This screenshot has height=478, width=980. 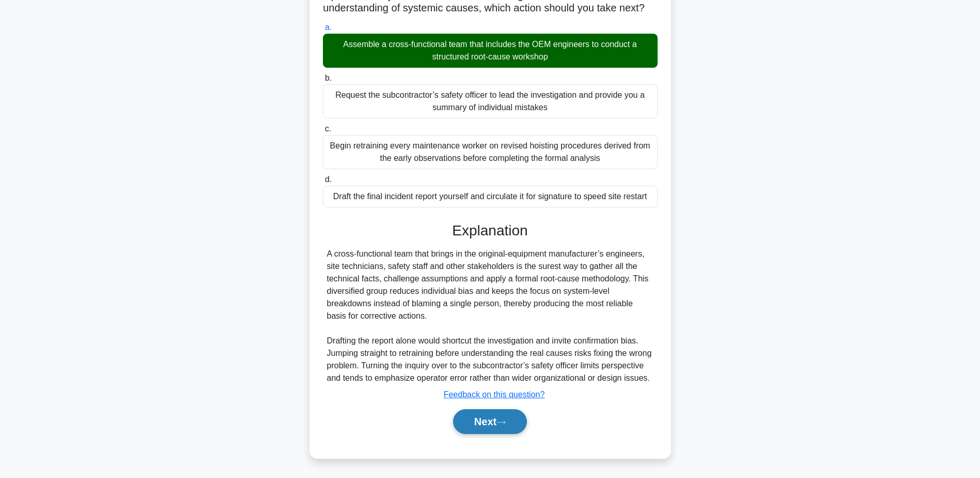 I want to click on span: d., so click(x=328, y=179).